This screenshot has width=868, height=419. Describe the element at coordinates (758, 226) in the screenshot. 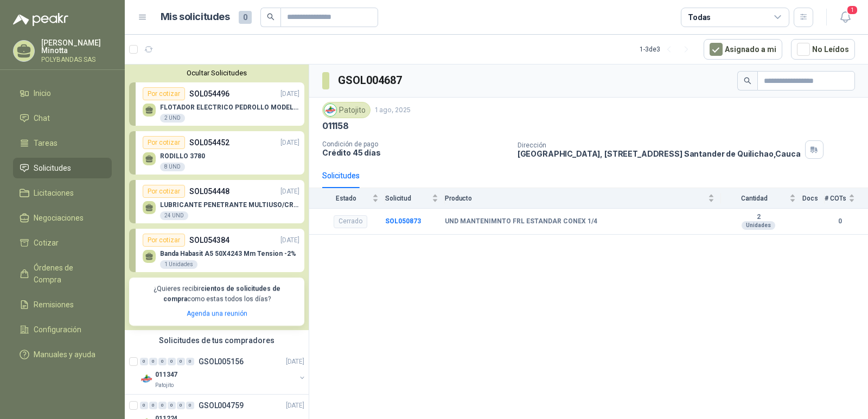

I see `div: Unidades` at that location.